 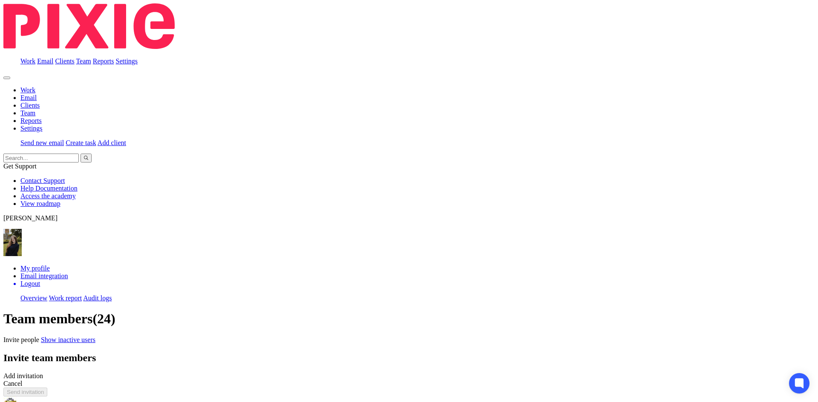 What do you see at coordinates (49, 188) in the screenshot?
I see `a: Help Documentation` at bounding box center [49, 188].